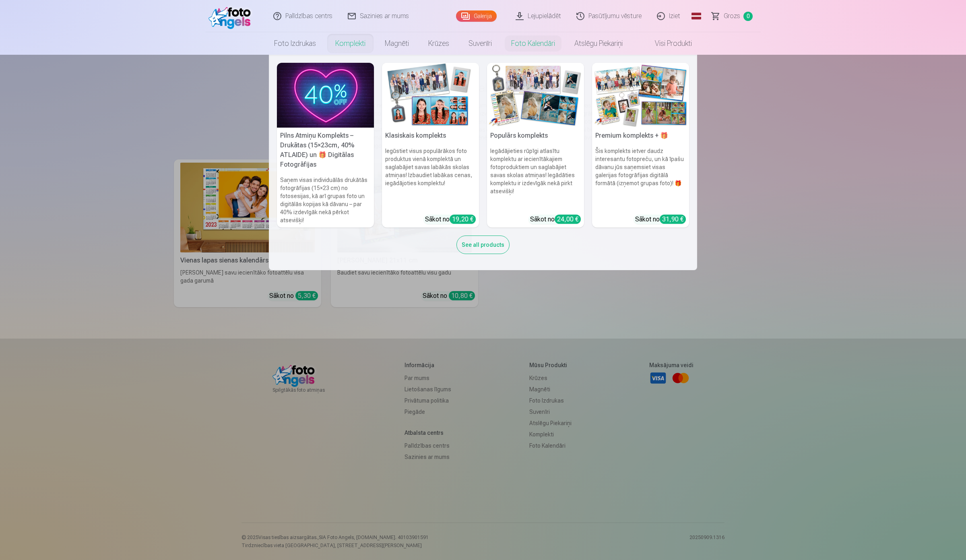 The width and height of the screenshot is (966, 560). What do you see at coordinates (325, 145) in the screenshot?
I see `a: Pilns Atmiņu Komplekts – Drukātas (15×23cm, 40% ATLAIDE) un 🎁 Digitālas Fotogrāfijas Pilns Atmiņu...` at bounding box center [325, 145].